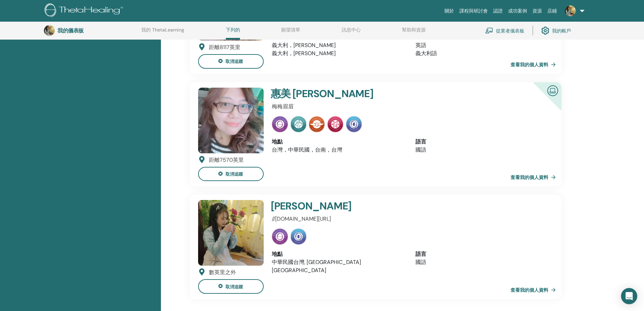  I want to click on a: 成功案例, so click(518, 11).